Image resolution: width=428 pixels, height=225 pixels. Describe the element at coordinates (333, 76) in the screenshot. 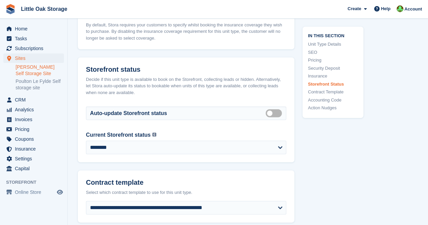

I see `a: Insurance` at that location.